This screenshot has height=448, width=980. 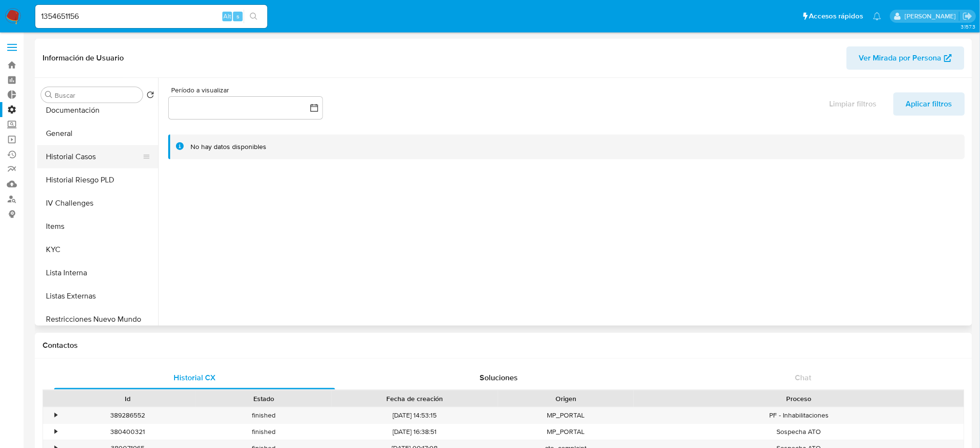 I want to click on button: Listas Externas, so click(x=98, y=296).